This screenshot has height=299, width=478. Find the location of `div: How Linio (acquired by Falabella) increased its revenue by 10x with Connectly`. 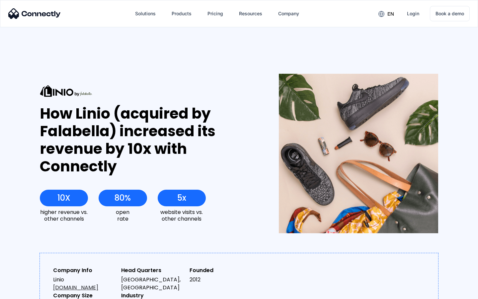

div: How Linio (acquired by Falabella) increased its revenue by 10x with Connectly is located at coordinates (147, 140).